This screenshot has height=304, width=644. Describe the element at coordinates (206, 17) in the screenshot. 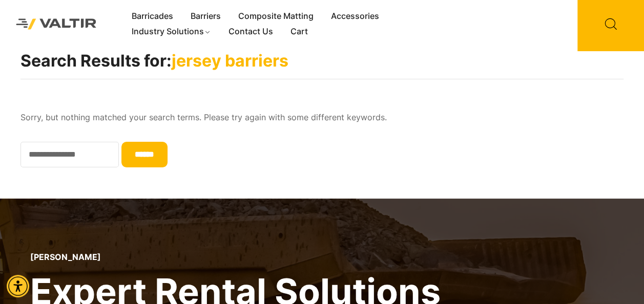

I see `a: Barriers` at that location.